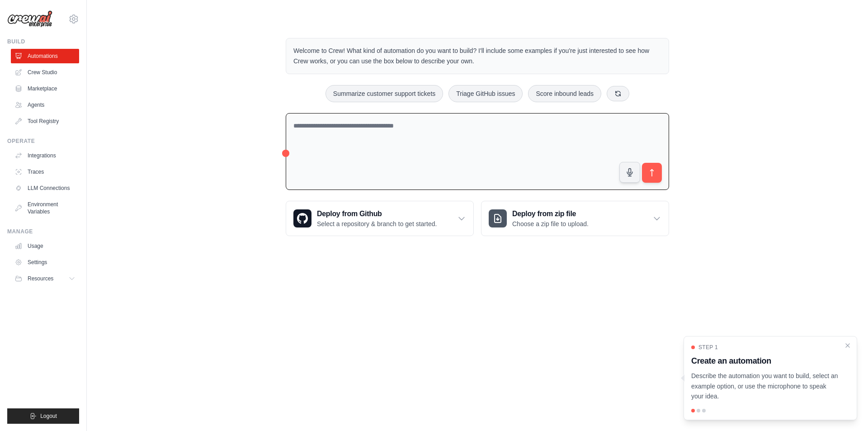 The height and width of the screenshot is (431, 868). What do you see at coordinates (45, 262) in the screenshot?
I see `a: Settings` at bounding box center [45, 262].